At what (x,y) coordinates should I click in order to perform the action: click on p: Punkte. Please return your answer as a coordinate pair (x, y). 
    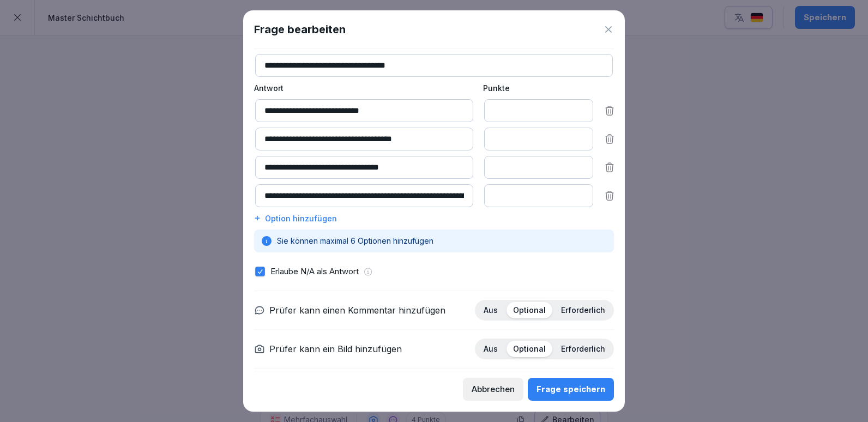
    Looking at the image, I should click on (537, 88).